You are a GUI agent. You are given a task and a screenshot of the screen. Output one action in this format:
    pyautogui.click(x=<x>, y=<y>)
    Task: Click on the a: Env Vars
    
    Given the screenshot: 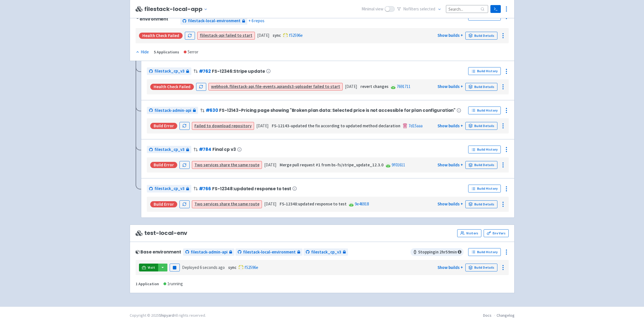 What is the action you would take?
    pyautogui.click(x=496, y=233)
    